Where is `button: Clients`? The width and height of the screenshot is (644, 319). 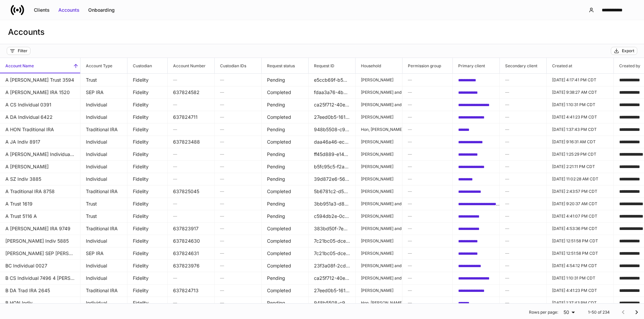
button: Clients is located at coordinates (42, 10).